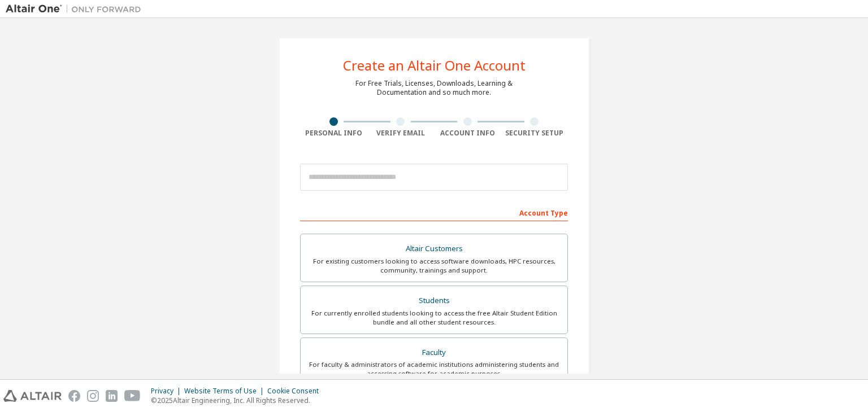 The height and width of the screenshot is (412, 868). Describe the element at coordinates (434, 301) in the screenshot. I see `div: Students` at that location.